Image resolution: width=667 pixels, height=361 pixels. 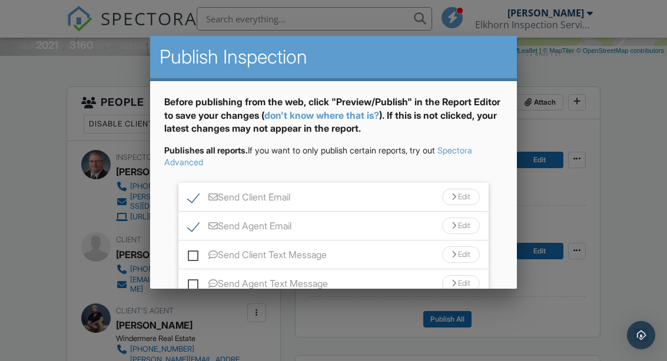 What do you see at coordinates (258, 285) in the screenshot?
I see `label: Send Agent Text Message` at bounding box center [258, 285].